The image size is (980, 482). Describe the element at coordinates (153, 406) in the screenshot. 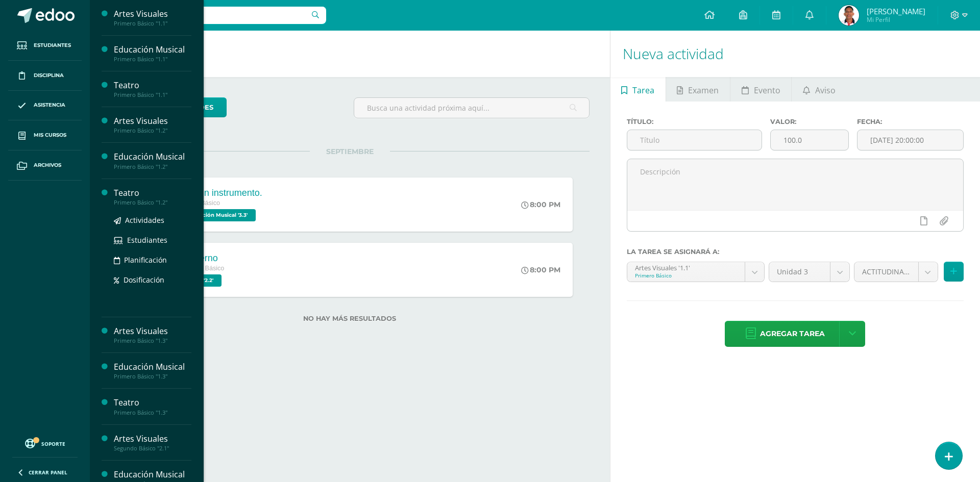

I see `a: TeatroPrimero Básico "1.3"` at that location.